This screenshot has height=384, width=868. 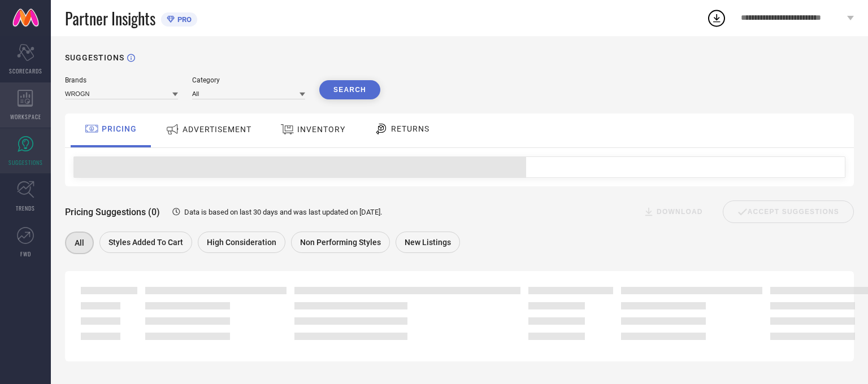 What do you see at coordinates (716, 18) in the screenshot?
I see `div: Open download list` at bounding box center [716, 18].